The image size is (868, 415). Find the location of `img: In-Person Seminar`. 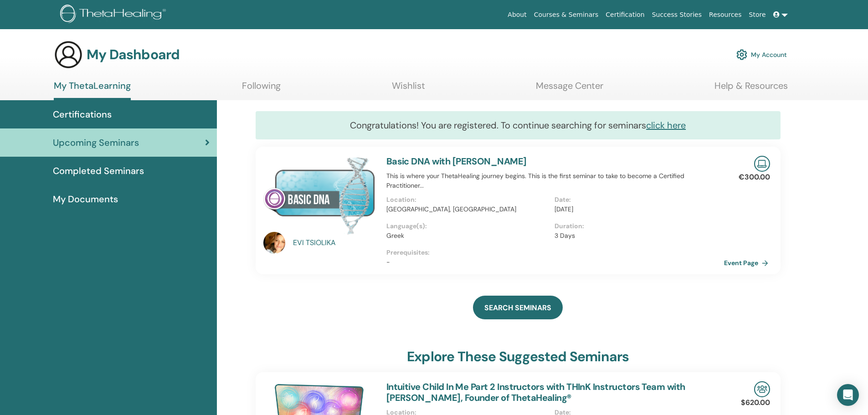

img: In-Person Seminar is located at coordinates (762, 389).